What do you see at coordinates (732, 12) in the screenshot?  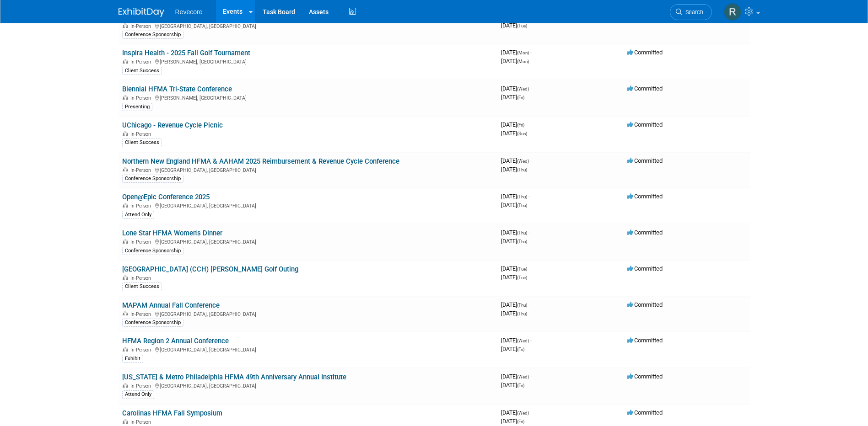 I see `img: Rachael Sires` at bounding box center [732, 12].